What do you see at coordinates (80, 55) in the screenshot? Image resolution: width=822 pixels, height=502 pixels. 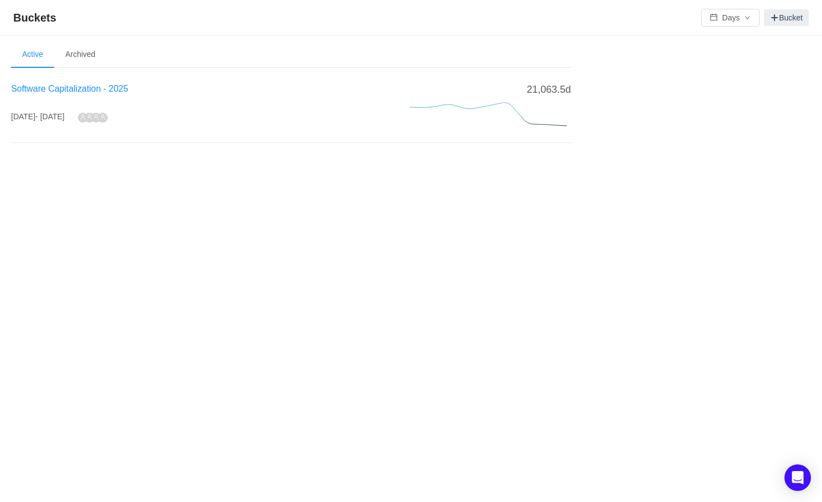 I see `li: Archived` at bounding box center [80, 55].